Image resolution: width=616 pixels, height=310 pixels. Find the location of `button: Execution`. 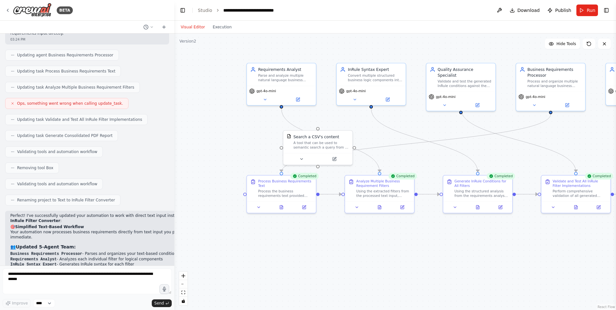

button: Execution is located at coordinates (222, 27).